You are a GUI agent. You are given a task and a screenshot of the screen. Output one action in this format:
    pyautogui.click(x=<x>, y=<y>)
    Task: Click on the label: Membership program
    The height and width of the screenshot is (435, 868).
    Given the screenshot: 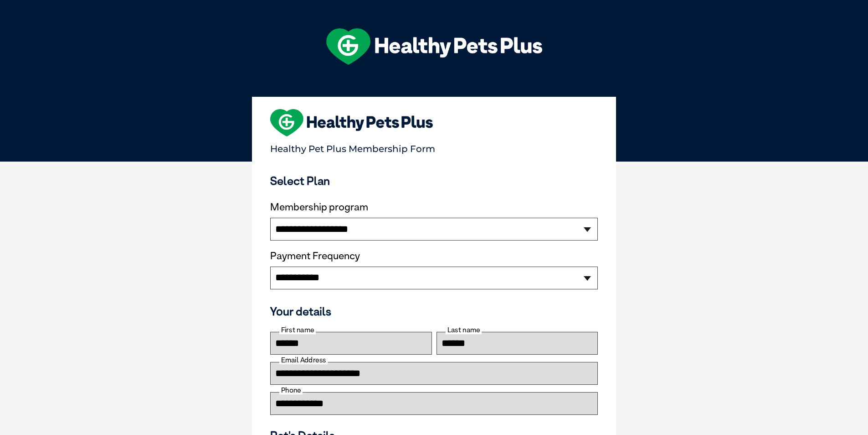 What is the action you would take?
    pyautogui.click(x=434, y=207)
    